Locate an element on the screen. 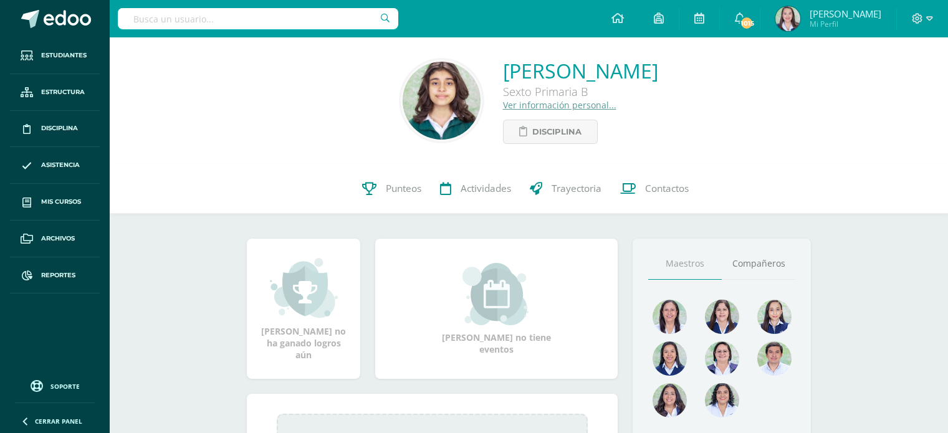  span: Trayectoria is located at coordinates (576, 188).